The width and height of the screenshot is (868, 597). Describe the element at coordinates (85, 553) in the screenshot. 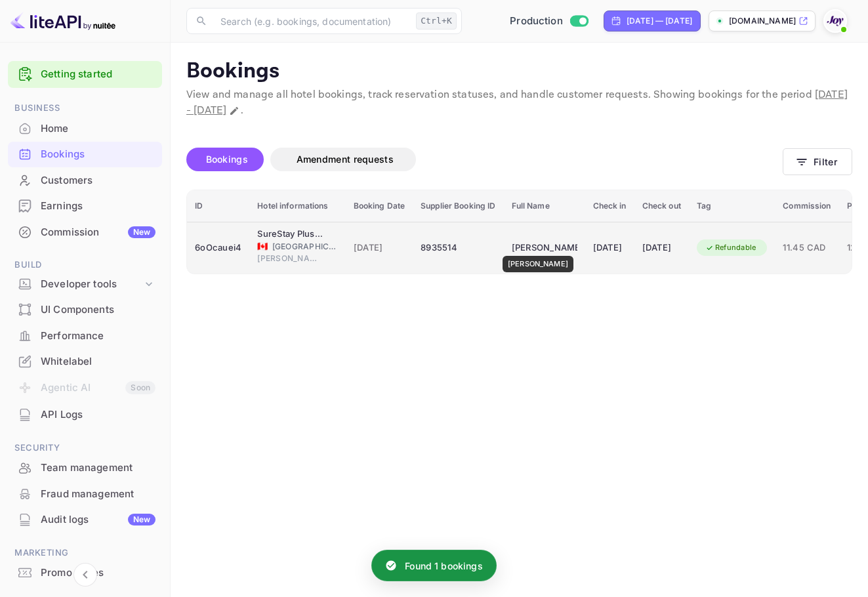

I see `span: Marketing` at that location.